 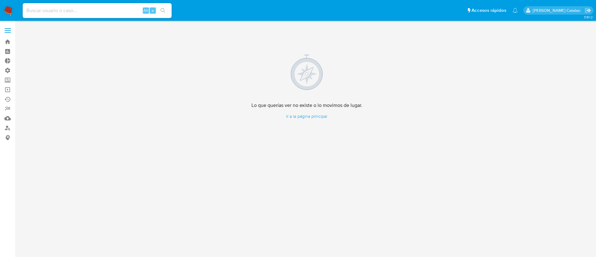 I want to click on a: Salir, so click(x=588, y=10).